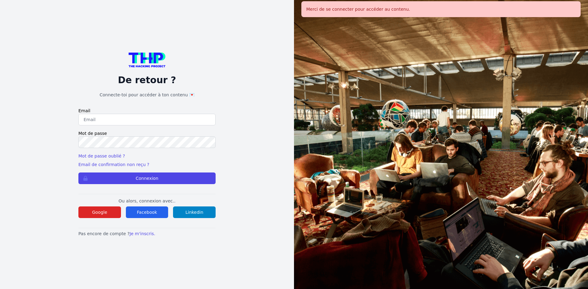 This screenshot has width=588, height=289. I want to click on p: Pas encore de compte ?, so click(147, 234).